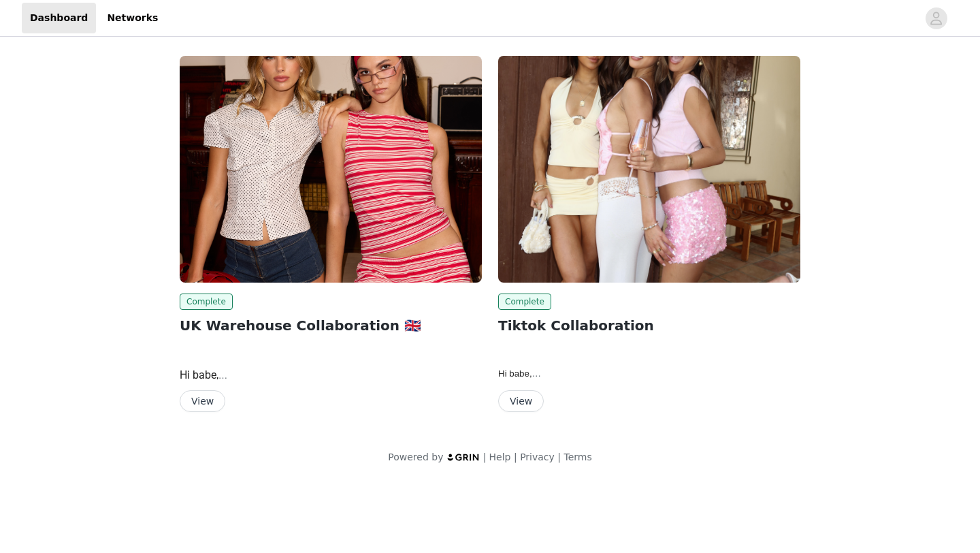 The width and height of the screenshot is (980, 553). What do you see at coordinates (537, 457) in the screenshot?
I see `a: Privacy` at bounding box center [537, 457].